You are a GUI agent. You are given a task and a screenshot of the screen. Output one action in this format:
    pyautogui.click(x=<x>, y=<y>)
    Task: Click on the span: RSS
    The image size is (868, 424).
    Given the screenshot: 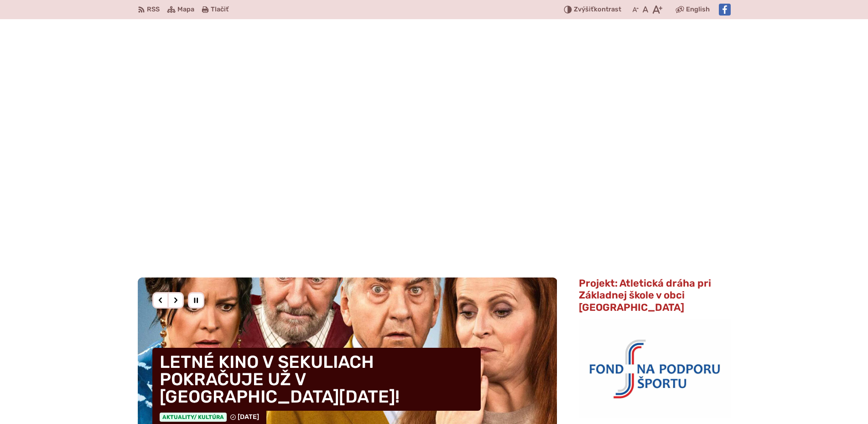 What is the action you would take?
    pyautogui.click(x=153, y=10)
    